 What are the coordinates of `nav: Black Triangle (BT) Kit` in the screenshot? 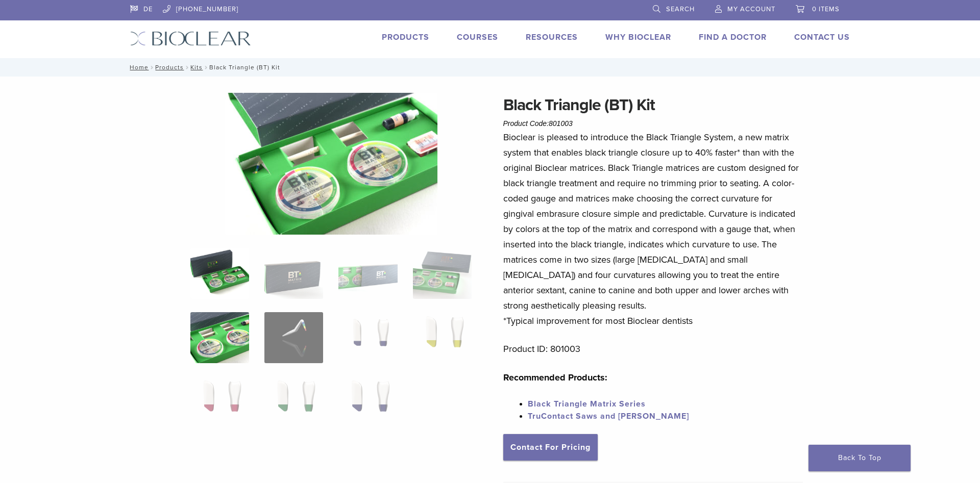 It's located at (490, 68).